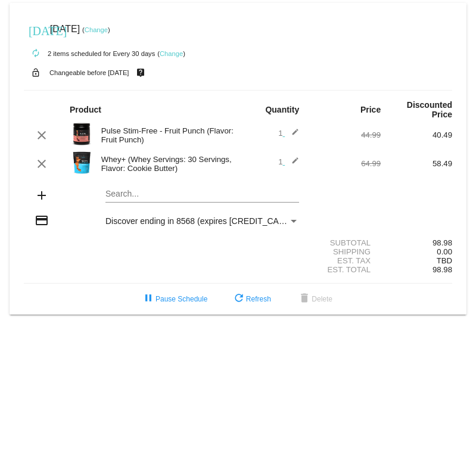 This screenshot has height=451, width=476. What do you see at coordinates (41, 195) in the screenshot?
I see `mat-icon: add` at bounding box center [41, 195].